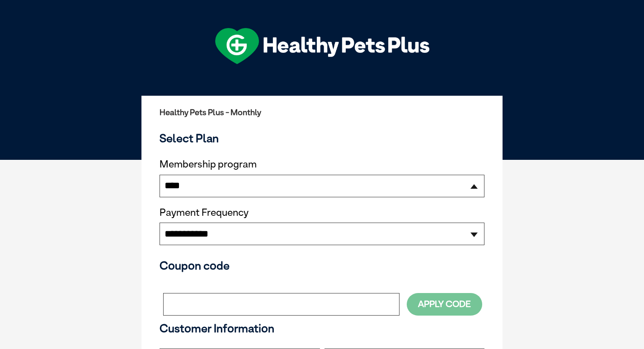 The image size is (644, 349). What do you see at coordinates (322, 138) in the screenshot?
I see `h3: Select Plan` at bounding box center [322, 138].